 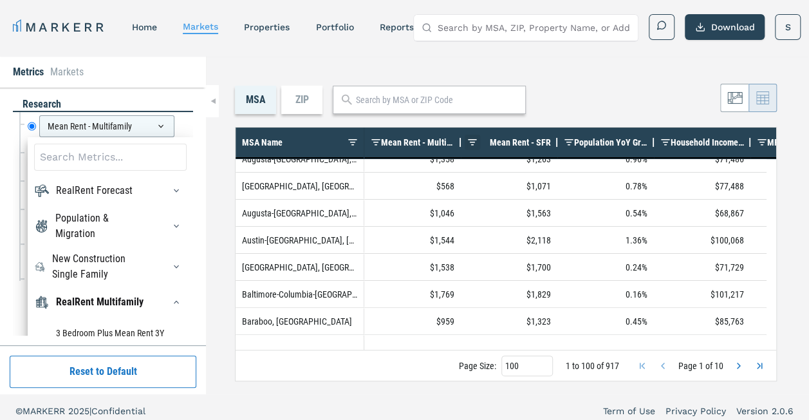 What do you see at coordinates (739, 366) in the screenshot?
I see `div: Next Page` at bounding box center [739, 366].